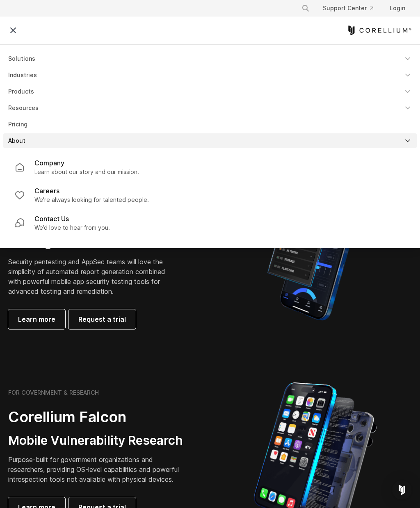  What do you see at coordinates (37, 319) in the screenshot?
I see `span: Learn more` at bounding box center [37, 319].